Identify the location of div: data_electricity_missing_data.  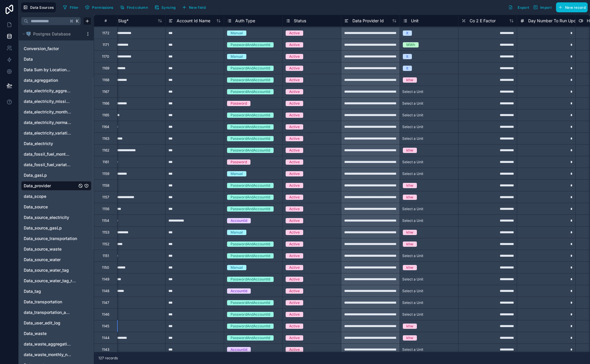
(56, 101).